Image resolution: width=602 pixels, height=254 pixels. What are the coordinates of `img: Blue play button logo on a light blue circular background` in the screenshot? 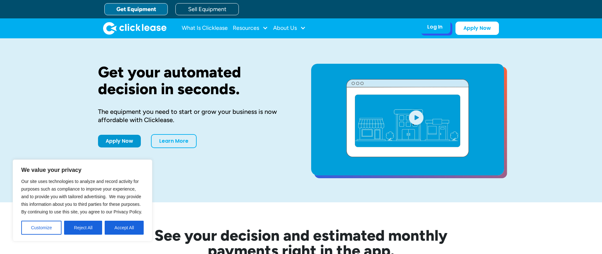 It's located at (416, 117).